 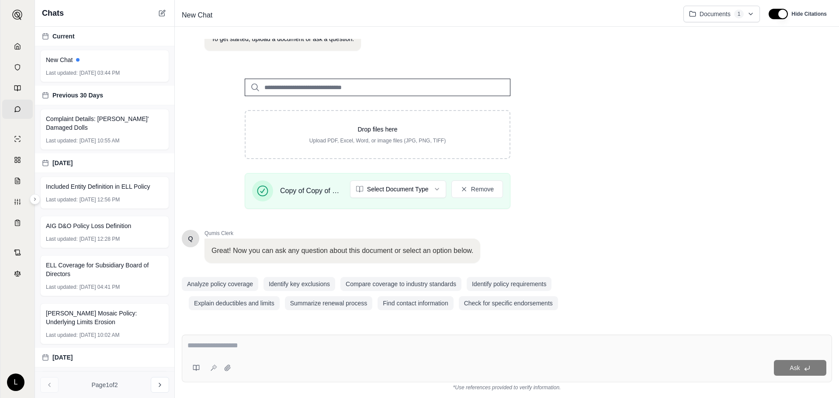 I want to click on a: Custom Report, so click(x=17, y=202).